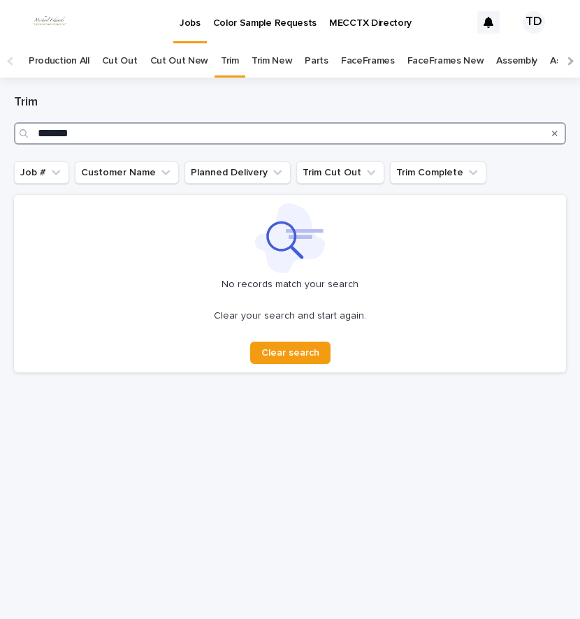  Describe the element at coordinates (290, 133) in the screenshot. I see `input: Search` at that location.